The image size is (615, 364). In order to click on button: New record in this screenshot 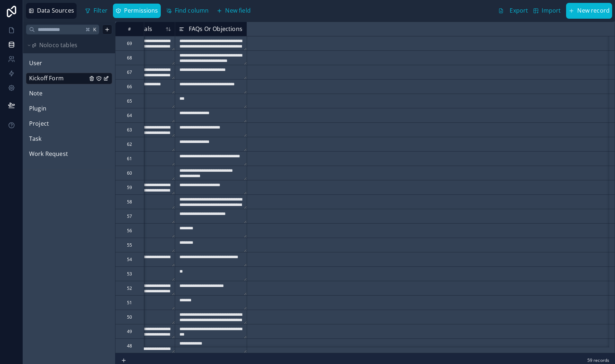, I will do `click(589, 11)`.